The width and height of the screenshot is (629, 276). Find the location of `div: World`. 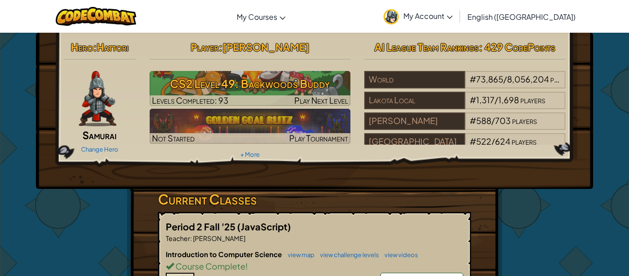

div: World is located at coordinates (415, 80).